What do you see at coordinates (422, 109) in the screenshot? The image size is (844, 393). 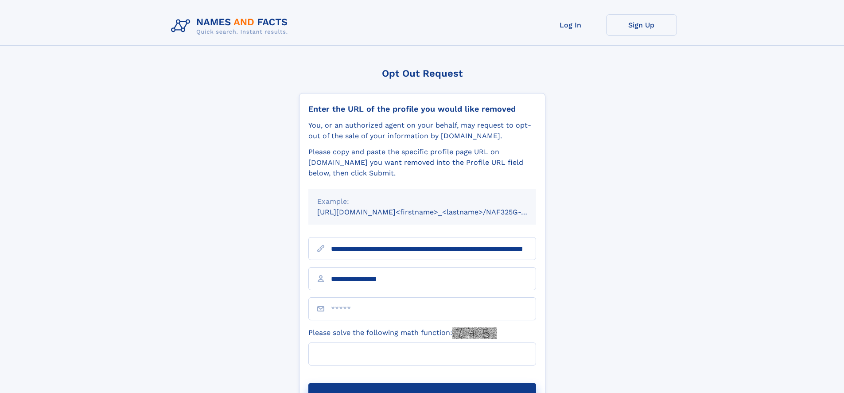 I see `div: Enter the URL of the profile you would like removed` at bounding box center [422, 109].